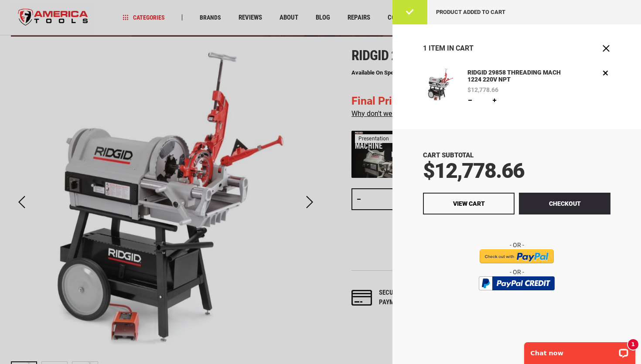  Describe the element at coordinates (606, 48) in the screenshot. I see `button: Close` at that location.